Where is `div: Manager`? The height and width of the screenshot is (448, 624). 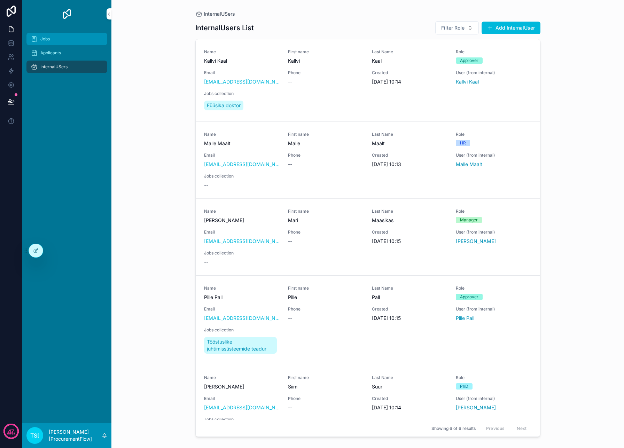 div: Manager is located at coordinates (468, 220).